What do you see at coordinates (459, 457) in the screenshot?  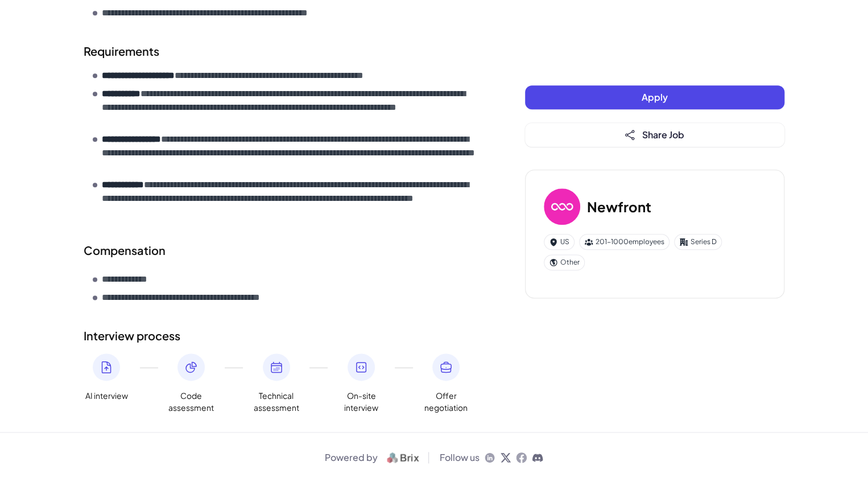 I see `span: Follow us` at bounding box center [459, 457].